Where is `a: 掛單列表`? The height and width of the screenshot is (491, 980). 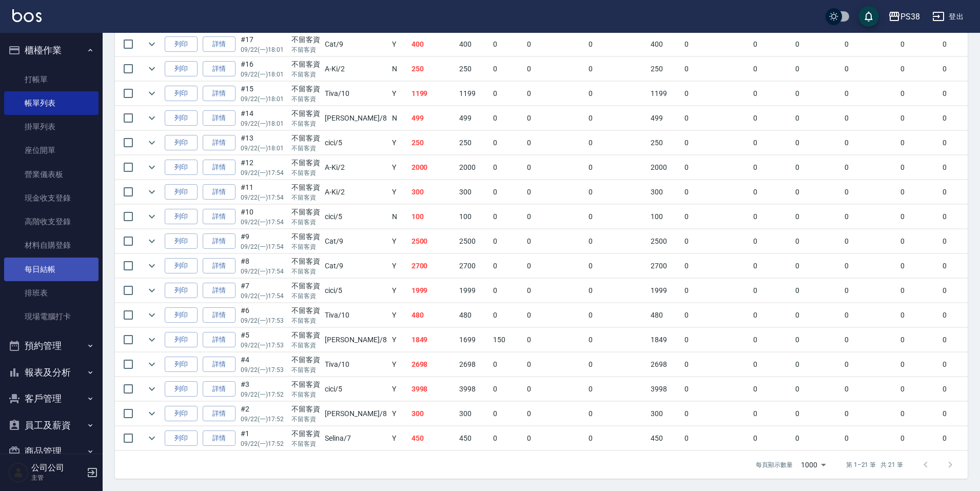
a: 掛單列表 is located at coordinates (51, 126).